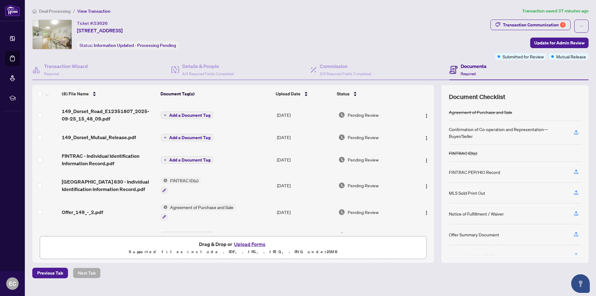 The image size is (596, 296). What do you see at coordinates (94, 11) in the screenshot?
I see `span: View Transaction` at bounding box center [94, 11].